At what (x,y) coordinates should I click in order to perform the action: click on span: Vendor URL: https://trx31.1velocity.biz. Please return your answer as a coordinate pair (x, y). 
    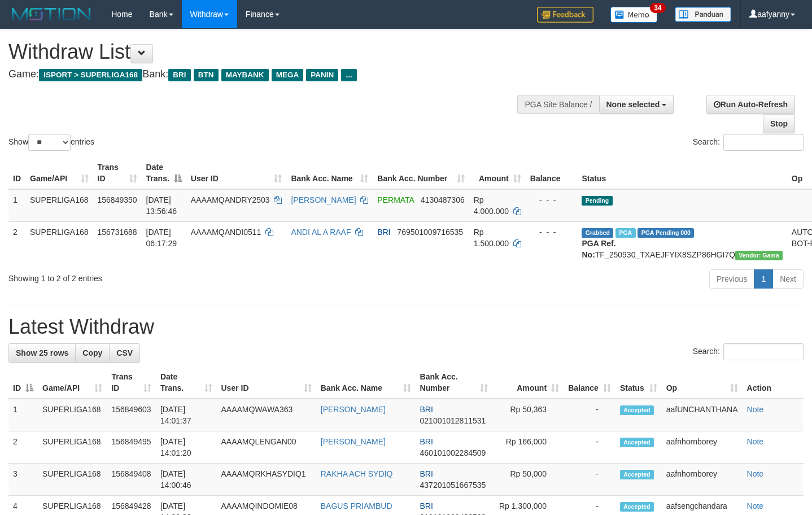
    Looking at the image, I should click on (759, 255).